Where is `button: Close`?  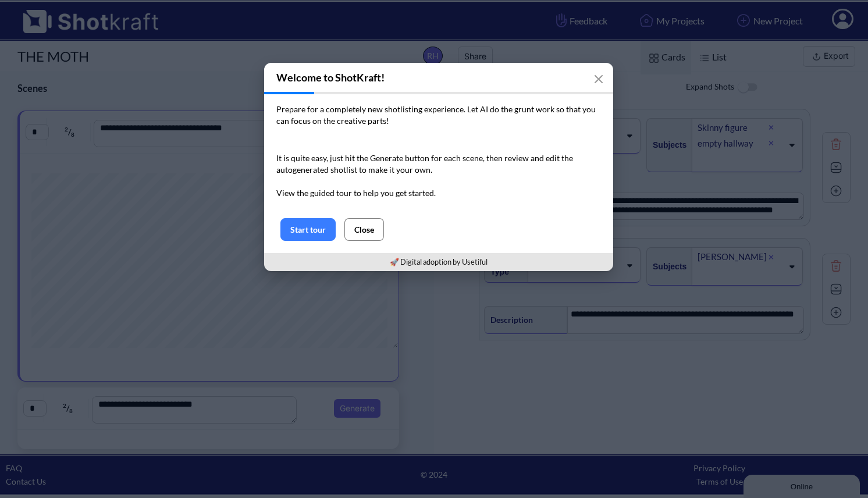 button: Close is located at coordinates (364, 229).